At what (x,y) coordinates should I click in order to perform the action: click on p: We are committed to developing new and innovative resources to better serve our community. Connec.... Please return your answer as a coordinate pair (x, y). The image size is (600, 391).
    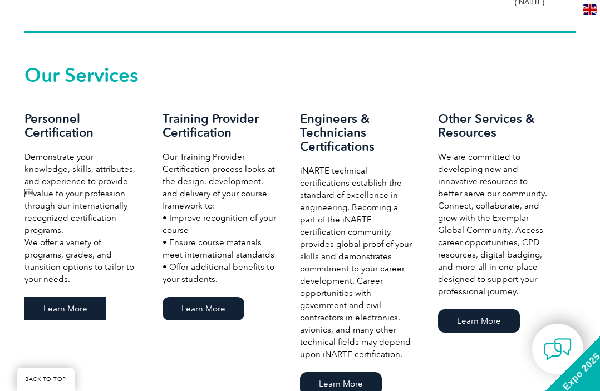
    Looking at the image, I should click on (496, 224).